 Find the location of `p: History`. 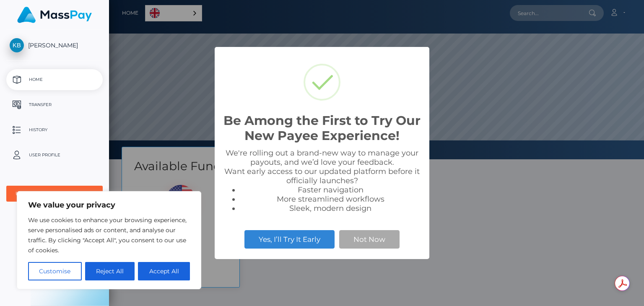

p: History is located at coordinates (54, 130).